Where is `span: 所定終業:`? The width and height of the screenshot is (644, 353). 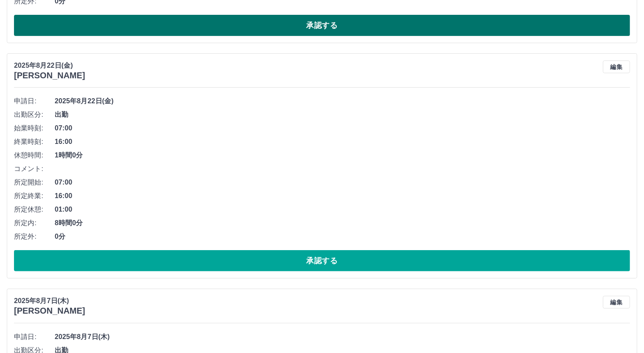
span: 所定終業: is located at coordinates (34, 196).